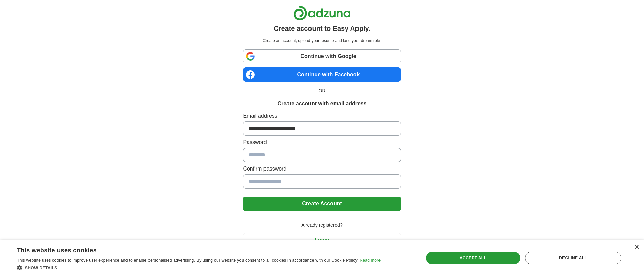 The width and height of the screenshot is (644, 276). What do you see at coordinates (322, 75) in the screenshot?
I see `a: Continue with Facebook` at bounding box center [322, 75].